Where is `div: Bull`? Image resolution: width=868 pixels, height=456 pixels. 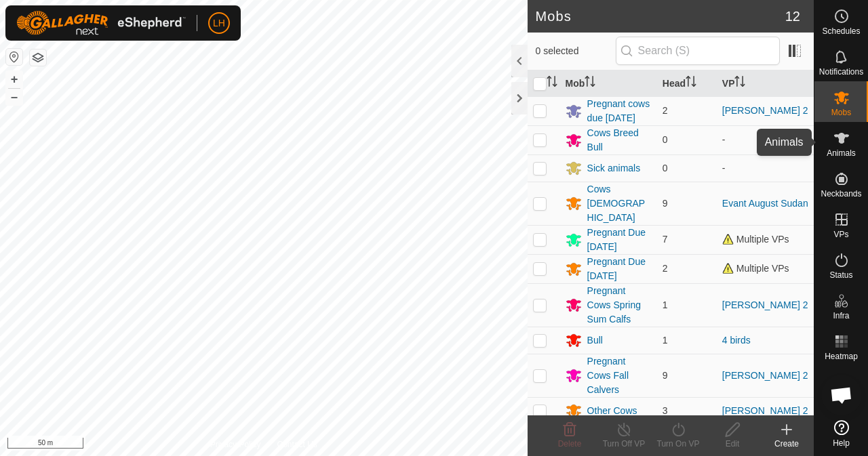
div: Bull is located at coordinates (595, 340).